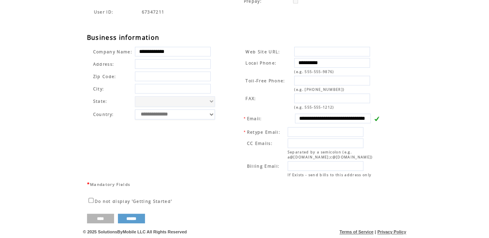 This screenshot has width=489, height=238. I want to click on span: Retype Email:, so click(263, 132).